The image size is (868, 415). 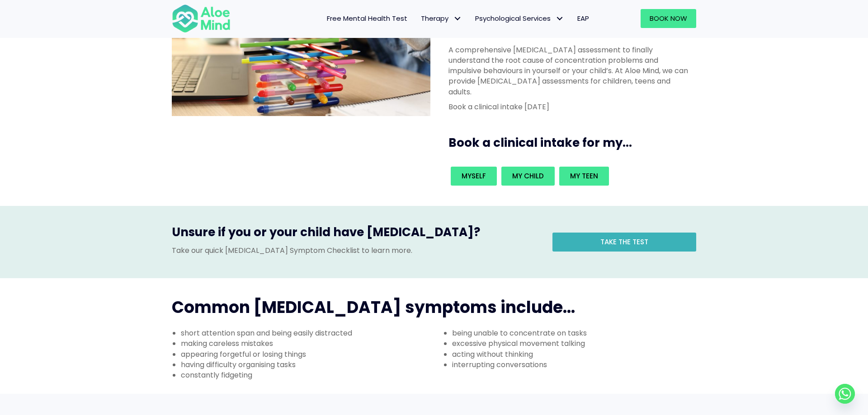 I want to click on span: Take the test, so click(x=624, y=241).